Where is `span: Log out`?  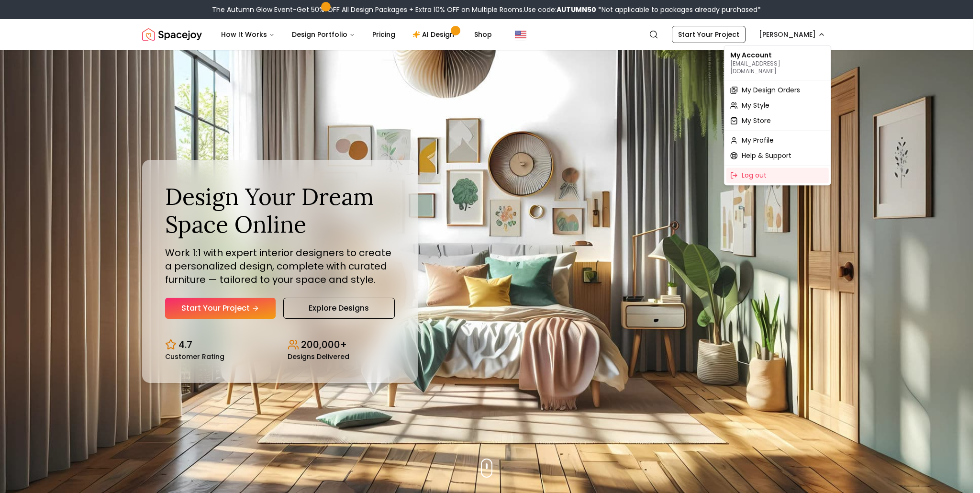
span: Log out is located at coordinates (754, 175).